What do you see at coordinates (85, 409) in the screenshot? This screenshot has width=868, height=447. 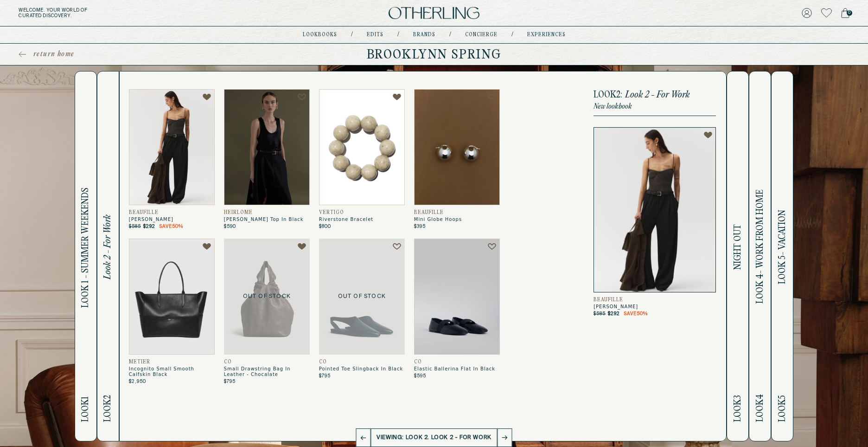 I see `span: Look 1` at bounding box center [85, 409].